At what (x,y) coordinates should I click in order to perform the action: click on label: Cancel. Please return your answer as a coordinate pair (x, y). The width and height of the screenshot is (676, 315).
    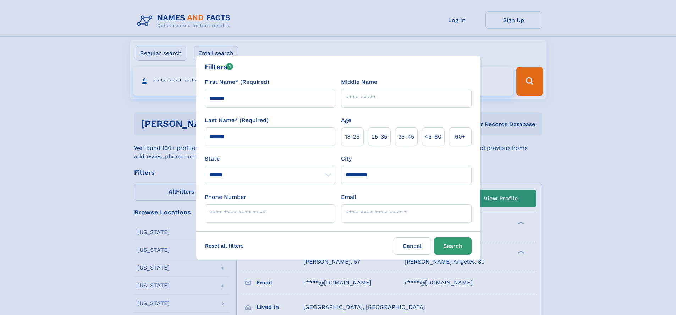
    Looking at the image, I should click on (412, 246).